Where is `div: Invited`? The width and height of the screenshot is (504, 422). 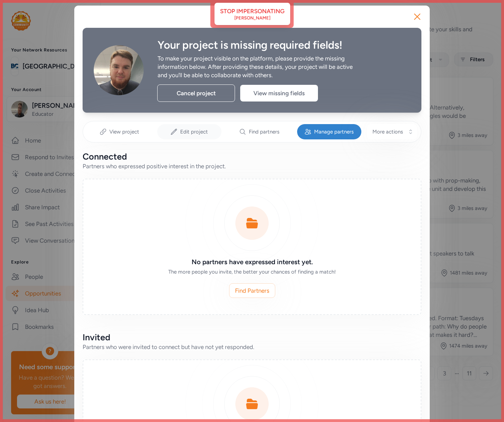 div: Invited is located at coordinates (252, 337).